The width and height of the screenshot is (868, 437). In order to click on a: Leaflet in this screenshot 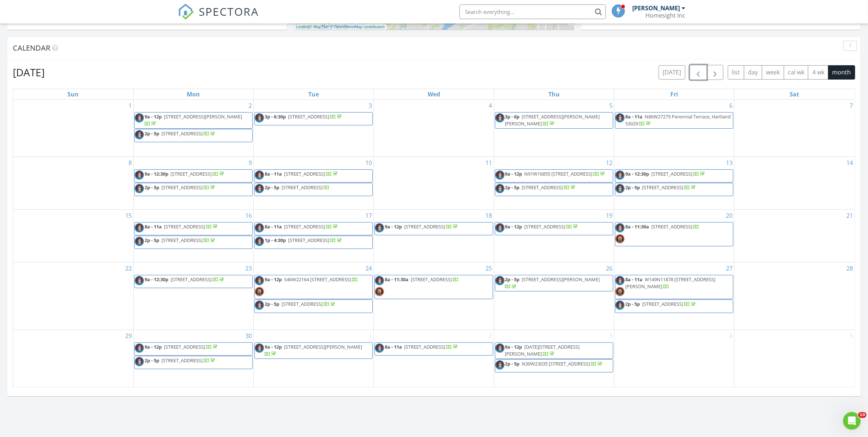, I will do `click(302, 27)`.